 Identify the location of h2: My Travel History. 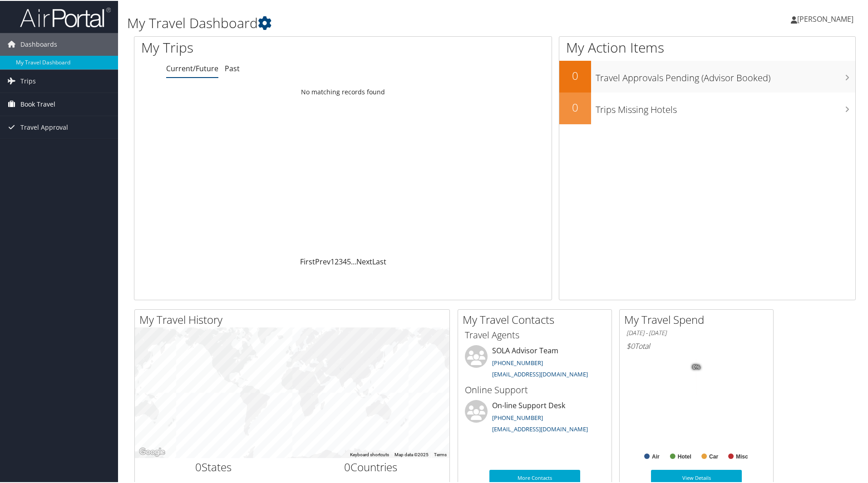
(294, 319).